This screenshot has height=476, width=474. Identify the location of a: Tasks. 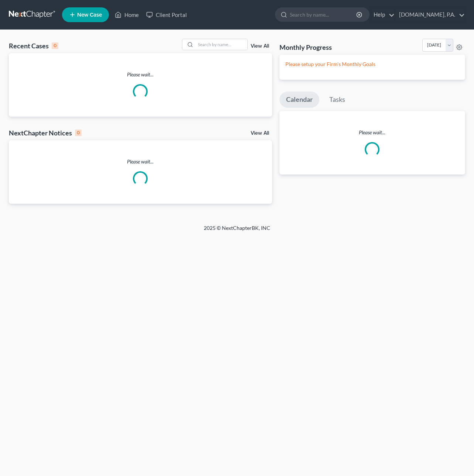
(337, 99).